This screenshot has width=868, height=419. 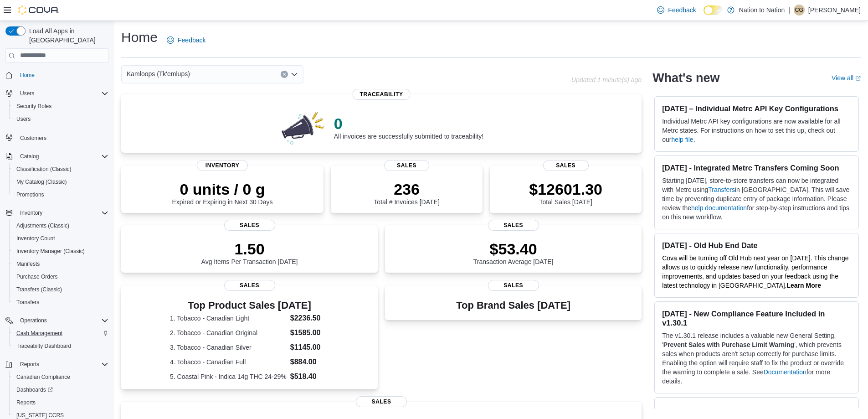 What do you see at coordinates (719, 208) in the screenshot?
I see `a: help documentation` at bounding box center [719, 208].